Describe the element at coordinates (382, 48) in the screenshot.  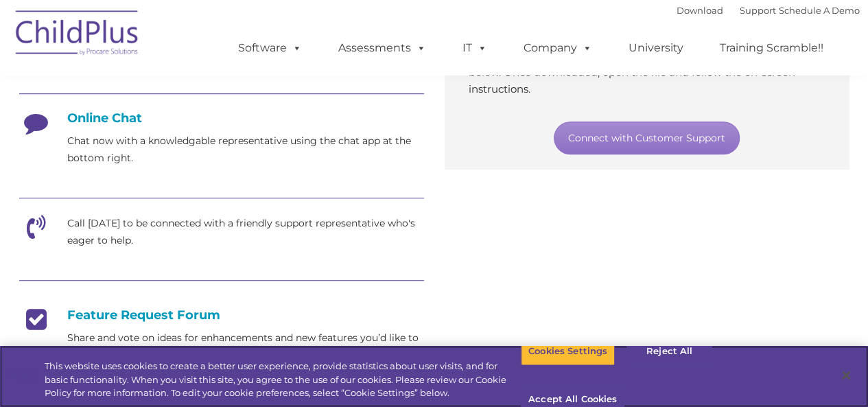
I see `a: Assessments` at that location.